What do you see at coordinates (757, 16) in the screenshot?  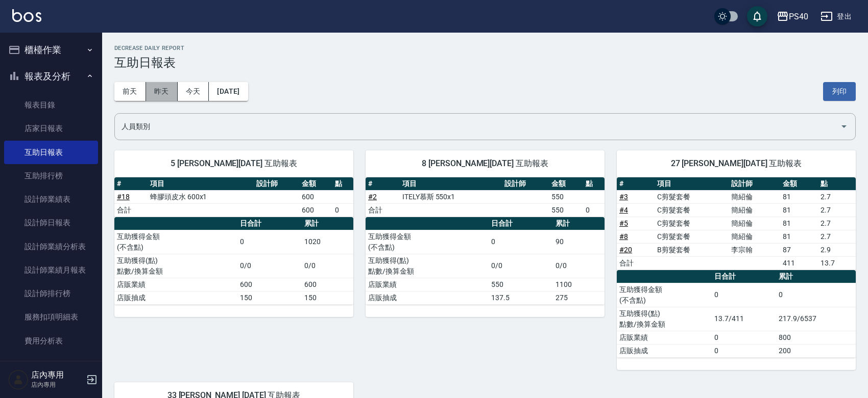 I see `button: save` at bounding box center [757, 16].